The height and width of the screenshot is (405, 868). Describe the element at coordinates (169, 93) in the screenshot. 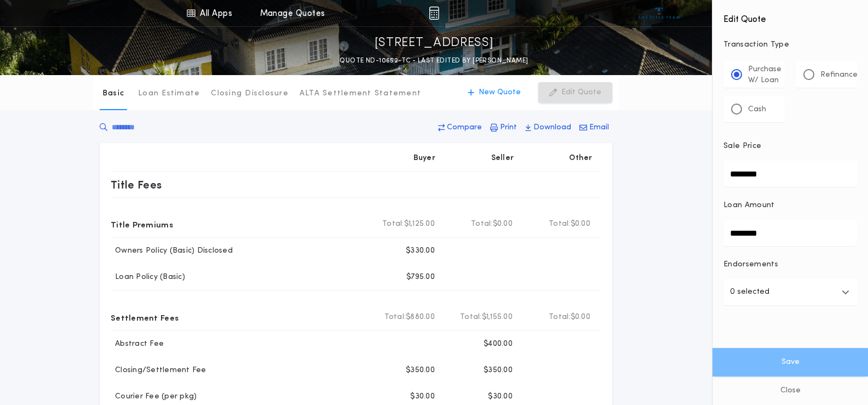

I see `p: Loan Estimate` at that location.